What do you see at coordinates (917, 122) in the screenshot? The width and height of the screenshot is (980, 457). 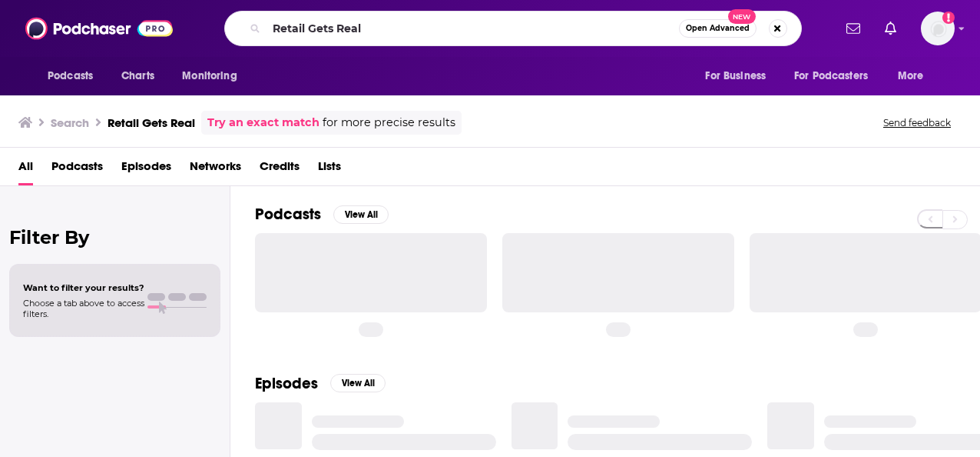 I see `button: Send feedback` at bounding box center [917, 122].